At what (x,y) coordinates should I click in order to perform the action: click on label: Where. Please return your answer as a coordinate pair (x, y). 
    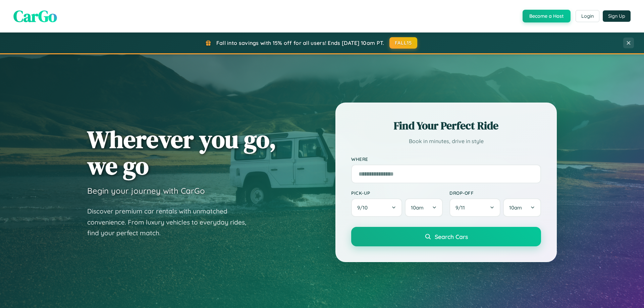
    Looking at the image, I should click on (446, 159).